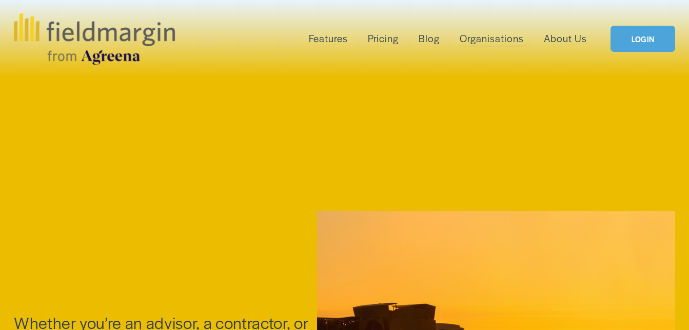 The width and height of the screenshot is (689, 330). I want to click on a: folder dropdown, so click(329, 38).